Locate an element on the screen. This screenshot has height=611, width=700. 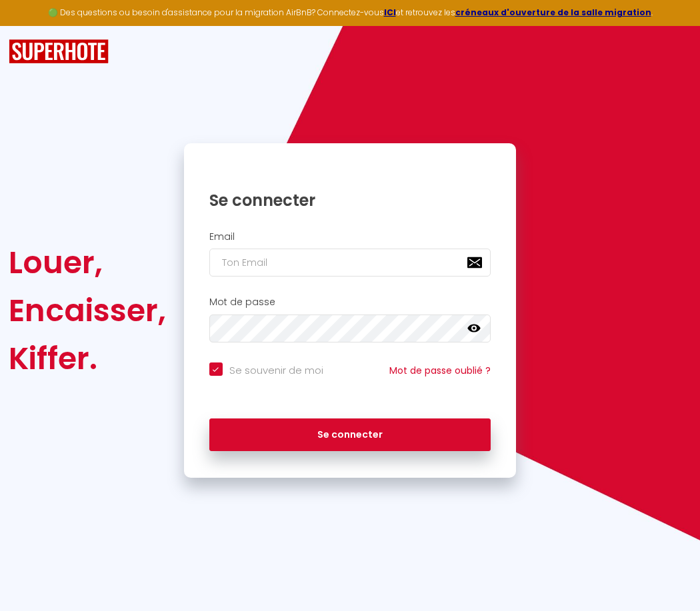
strong: ICI is located at coordinates (390, 12).